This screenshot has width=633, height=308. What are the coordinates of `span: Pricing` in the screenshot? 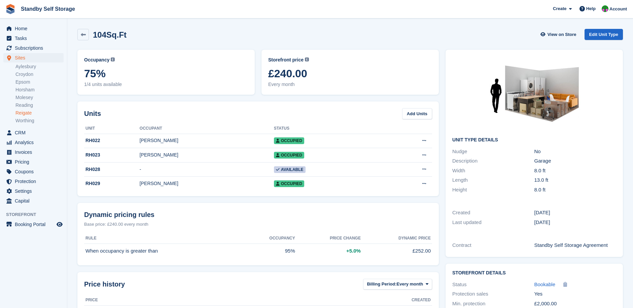 It's located at (35, 162).